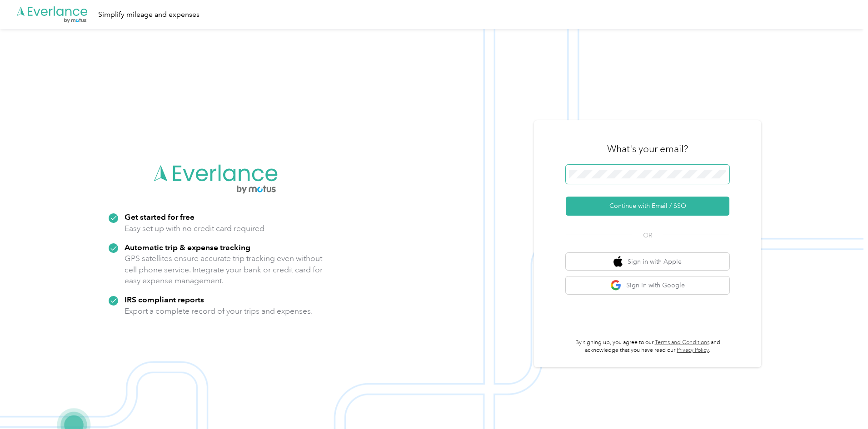 The width and height of the screenshot is (868, 429). Describe the element at coordinates (195, 229) in the screenshot. I see `p: Easy set up with no credit card required` at that location.